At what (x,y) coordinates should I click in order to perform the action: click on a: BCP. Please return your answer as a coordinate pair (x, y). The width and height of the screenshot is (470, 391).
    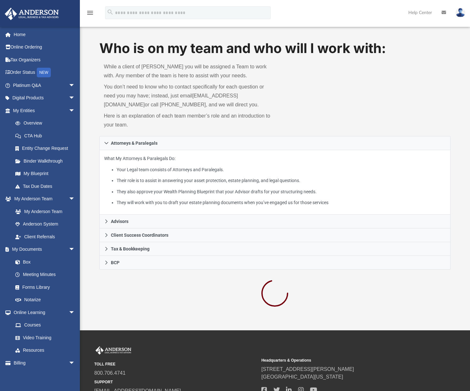
    Looking at the image, I should click on (275, 263).